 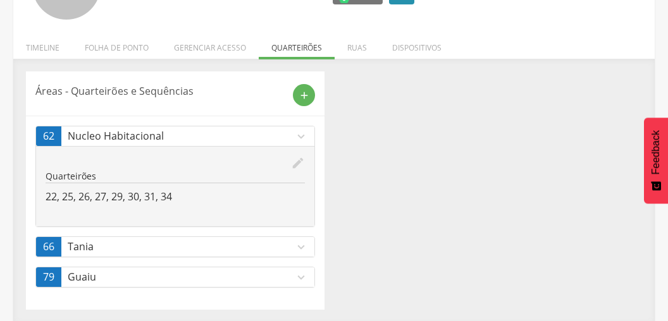 I want to click on i: edit, so click(x=298, y=163).